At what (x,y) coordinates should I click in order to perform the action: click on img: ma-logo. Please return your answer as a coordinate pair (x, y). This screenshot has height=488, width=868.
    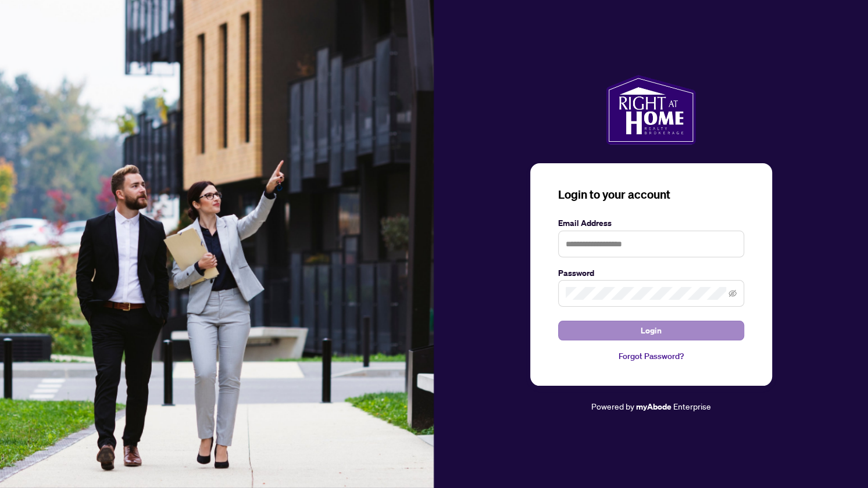
    Looking at the image, I should click on (651, 110).